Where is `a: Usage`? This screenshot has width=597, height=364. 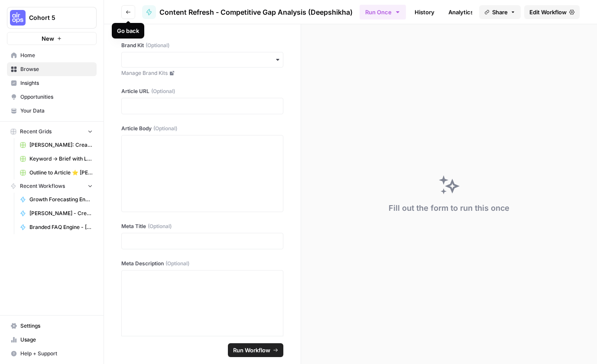 a: Usage is located at coordinates (51, 340).